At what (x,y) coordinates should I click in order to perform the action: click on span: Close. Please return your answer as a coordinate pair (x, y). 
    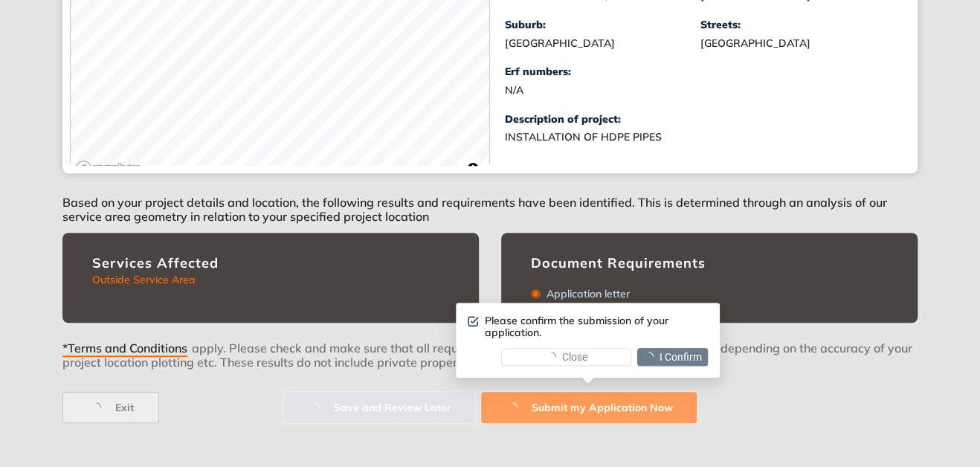
    Looking at the image, I should click on (575, 357).